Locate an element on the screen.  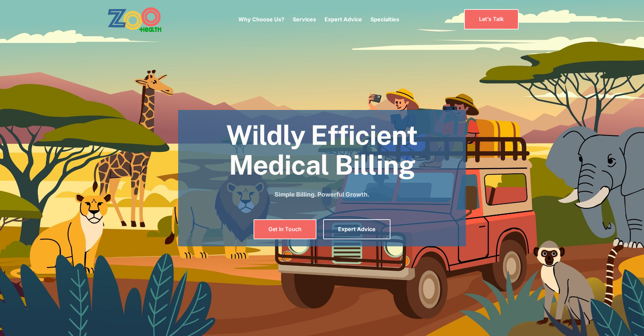
div: Services is located at coordinates (304, 19).